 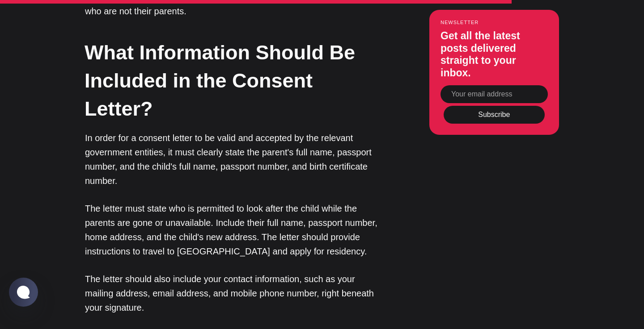 What do you see at coordinates (235, 160) in the screenshot?
I see `p: In order for a consent letter to be valid and accepted by the relevant government entities, it mu...` at bounding box center [235, 160].